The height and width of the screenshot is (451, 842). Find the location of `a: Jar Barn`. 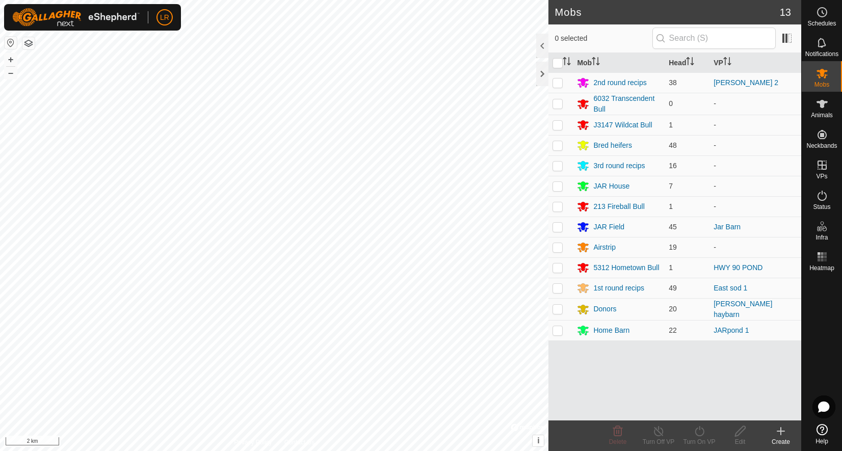

a: Jar Barn is located at coordinates (727, 227).